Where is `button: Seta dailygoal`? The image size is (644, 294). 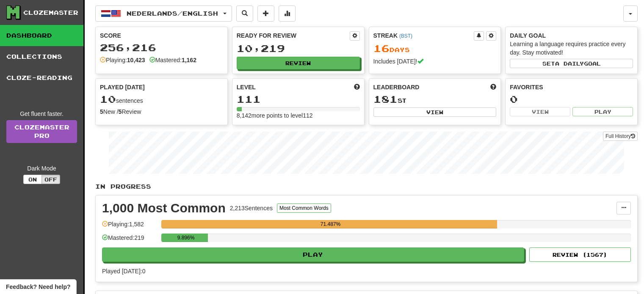 button: Seta dailygoal is located at coordinates (571, 63).